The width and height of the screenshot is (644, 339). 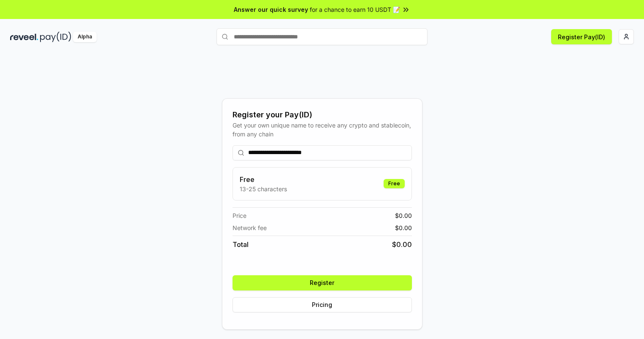 What do you see at coordinates (240, 244) in the screenshot?
I see `span: Total` at bounding box center [240, 244].